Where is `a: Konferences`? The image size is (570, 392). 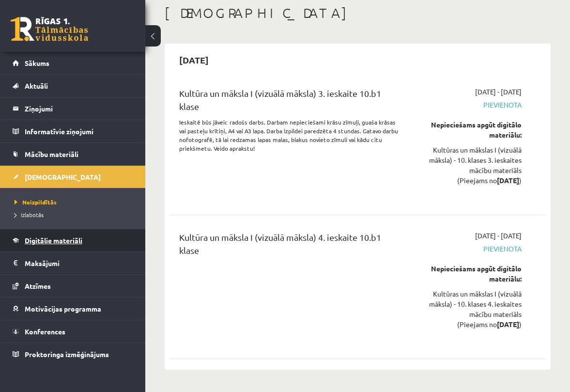
a: Konferences is located at coordinates (73, 331).